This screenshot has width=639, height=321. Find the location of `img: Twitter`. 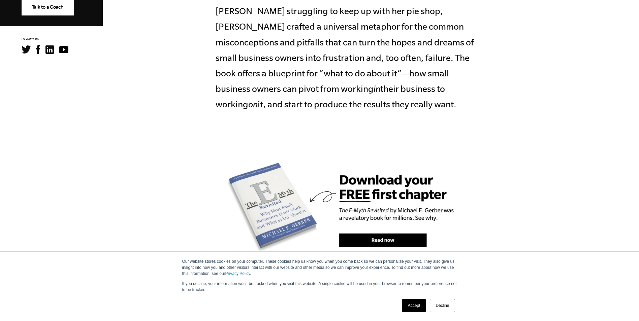

img: Twitter is located at coordinates (26, 50).